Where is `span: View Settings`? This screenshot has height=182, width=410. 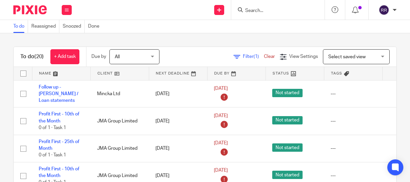
span: View Settings is located at coordinates (303, 57).